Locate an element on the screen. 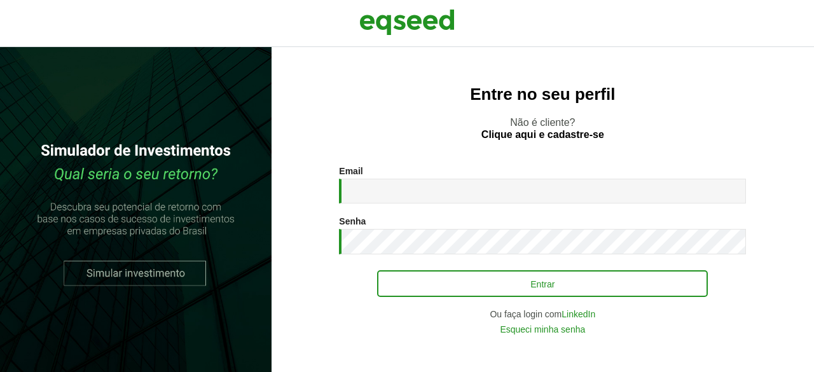  label: Senha is located at coordinates (353, 221).